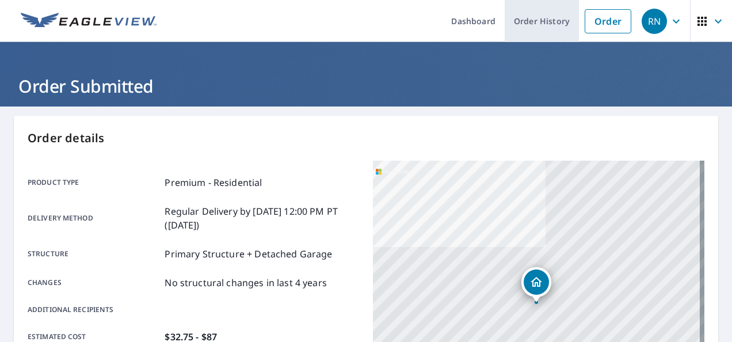 The image size is (732, 342). What do you see at coordinates (94, 218) in the screenshot?
I see `p: Delivery method` at bounding box center [94, 218].